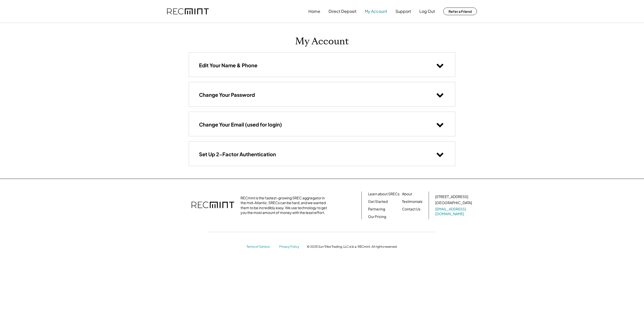  I want to click on h3: Change Your Password, so click(227, 95).